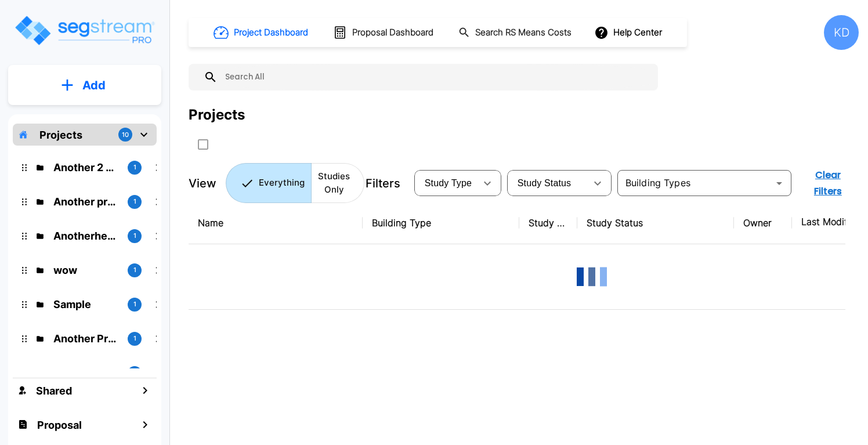 Image resolution: width=868 pixels, height=445 pixels. What do you see at coordinates (275, 222) in the screenshot?
I see `th: Name` at bounding box center [275, 222].